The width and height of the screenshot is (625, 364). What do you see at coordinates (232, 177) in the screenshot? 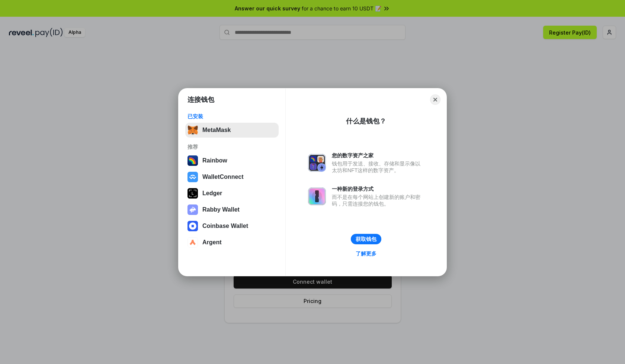
I see `button: WalletConnect` at bounding box center [232, 177].